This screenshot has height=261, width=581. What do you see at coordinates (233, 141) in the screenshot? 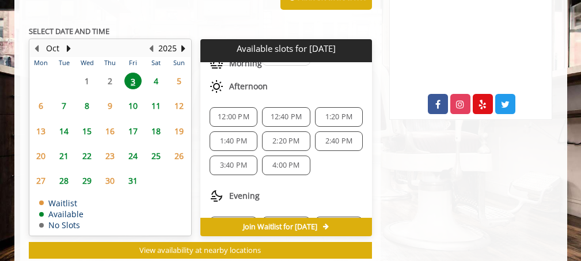
I see `div: 1:40 PM` at bounding box center [233, 141].